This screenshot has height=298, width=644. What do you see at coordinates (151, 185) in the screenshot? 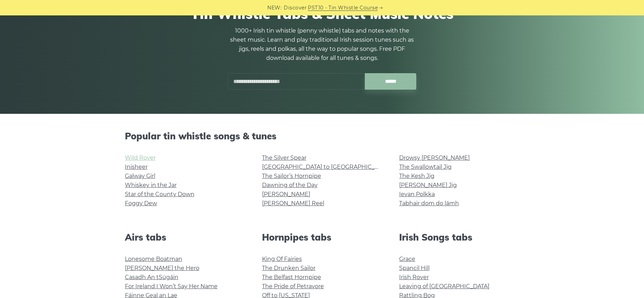
I see `a: Whiskey in the Jar` at bounding box center [151, 185].